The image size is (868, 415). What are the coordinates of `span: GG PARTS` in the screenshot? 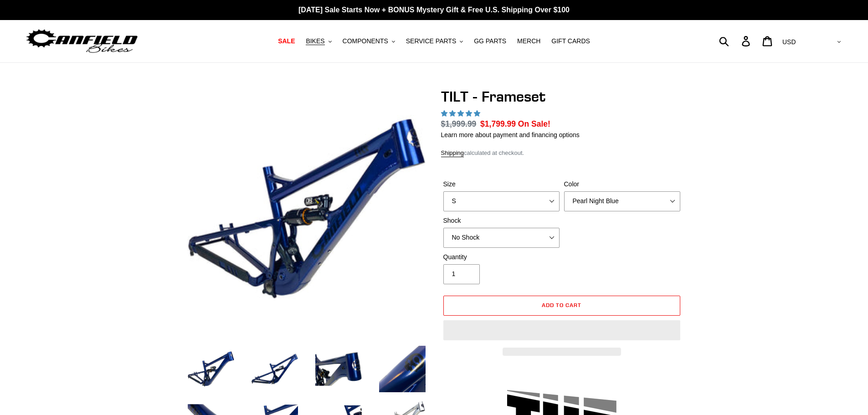 It's located at (490, 41).